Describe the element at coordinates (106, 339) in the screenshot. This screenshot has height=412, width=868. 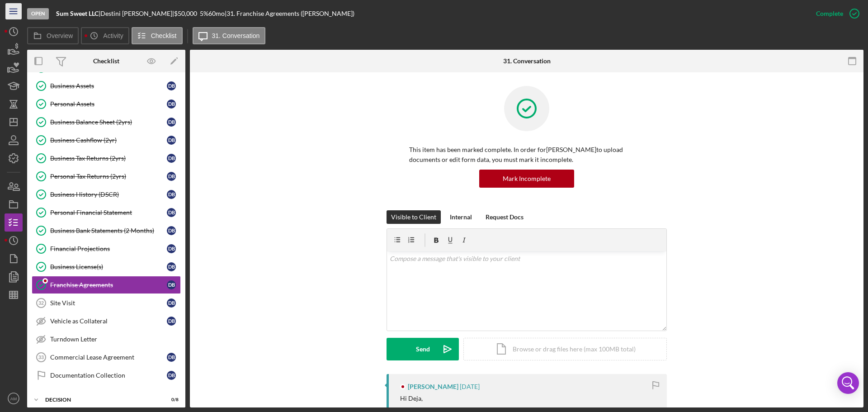
I see `a: Turndown Letter` at that location.